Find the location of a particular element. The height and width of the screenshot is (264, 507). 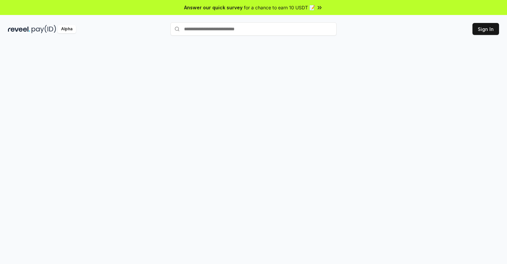

span: Answer our quick survey is located at coordinates (213, 7).